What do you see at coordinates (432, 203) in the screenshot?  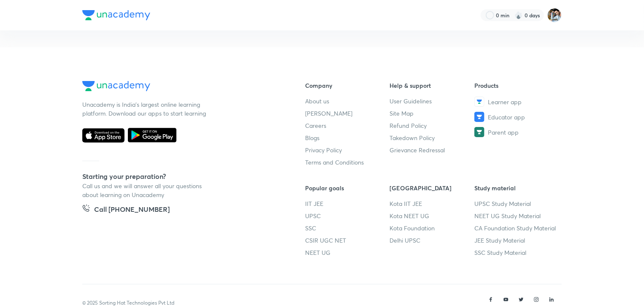 I see `a: Kota IIT JEE` at bounding box center [432, 203].